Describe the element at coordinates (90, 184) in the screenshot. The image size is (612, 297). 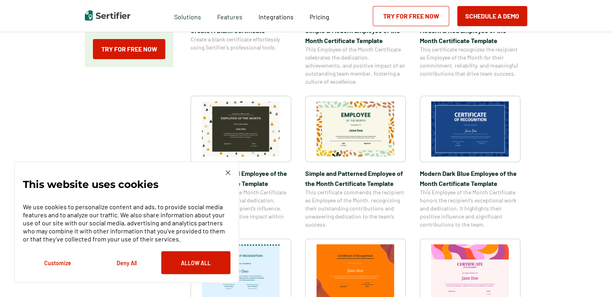
I see `p: This website uses cookies` at that location.